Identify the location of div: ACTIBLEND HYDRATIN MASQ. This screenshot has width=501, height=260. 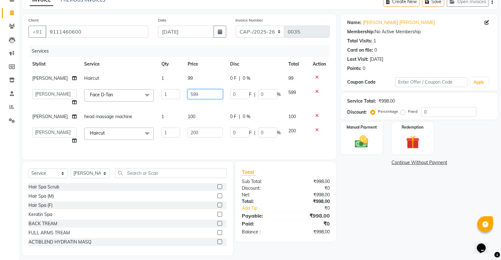
(60, 242).